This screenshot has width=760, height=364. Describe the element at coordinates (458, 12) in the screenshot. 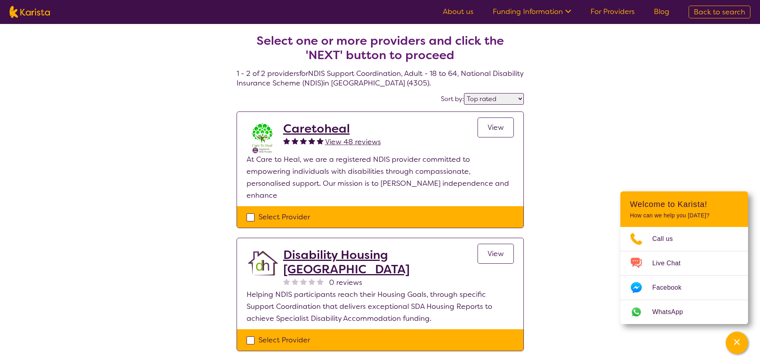

I see `a: About us` at that location.